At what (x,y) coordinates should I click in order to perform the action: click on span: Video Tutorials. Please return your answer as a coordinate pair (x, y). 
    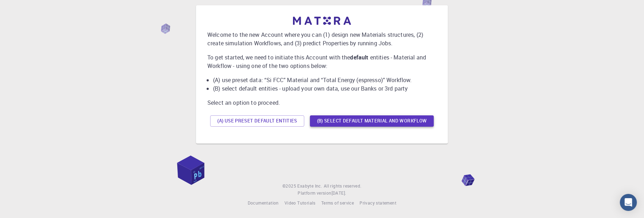
    Looking at the image, I should click on (300, 203).